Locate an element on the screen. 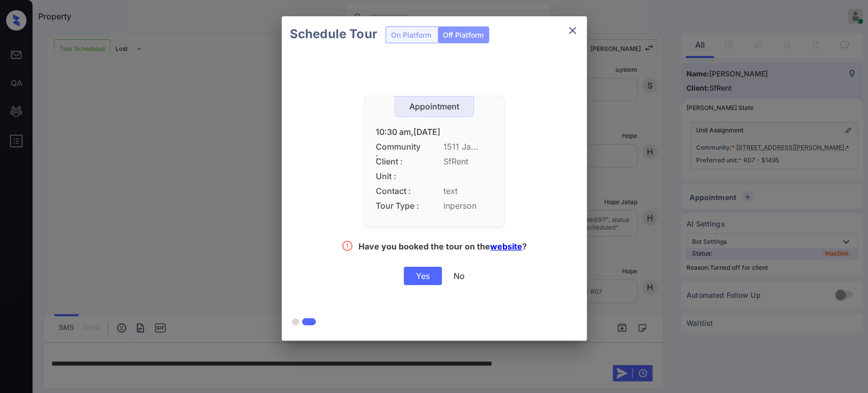  div: Have you booked the tour on the ? is located at coordinates (443, 248).